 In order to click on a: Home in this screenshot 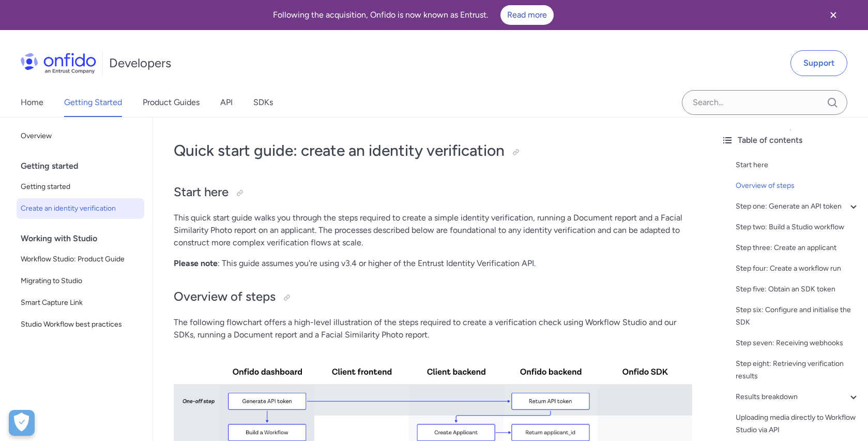, I will do `click(32, 102)`.